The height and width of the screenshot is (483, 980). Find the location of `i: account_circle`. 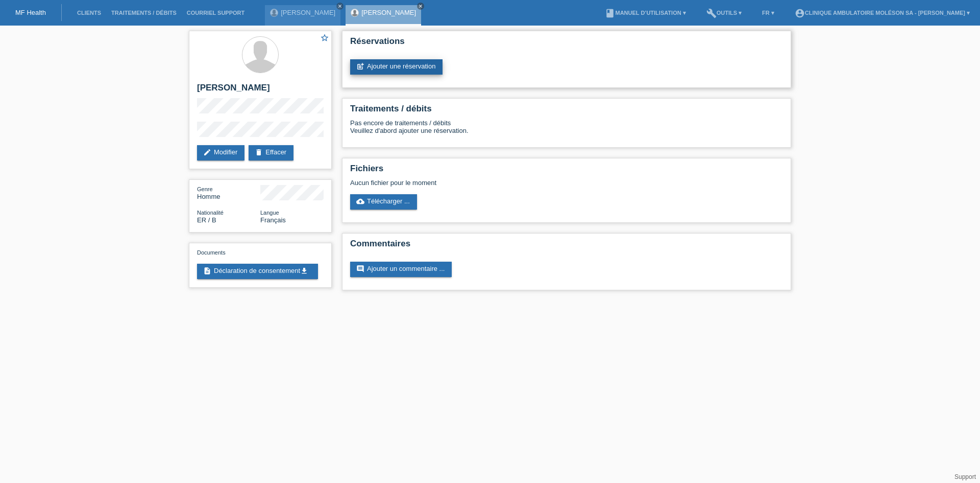

i: account_circle is located at coordinates (800, 14).